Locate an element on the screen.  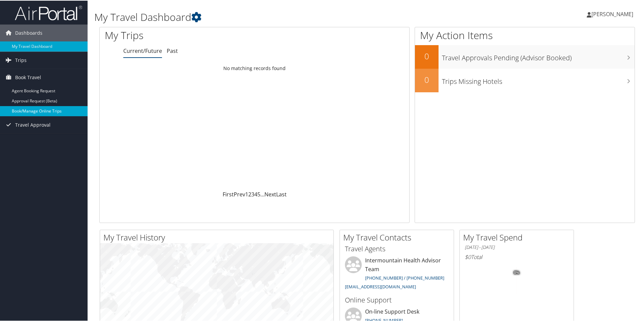
h2: My Travel Contacts is located at coordinates (398, 237).